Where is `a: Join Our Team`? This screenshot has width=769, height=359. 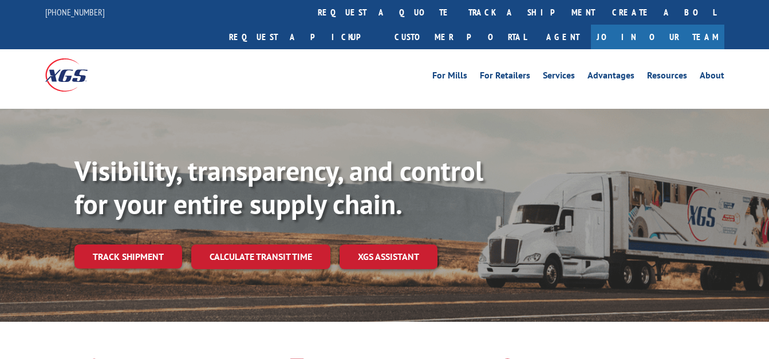 a: Join Our Team is located at coordinates (657, 37).